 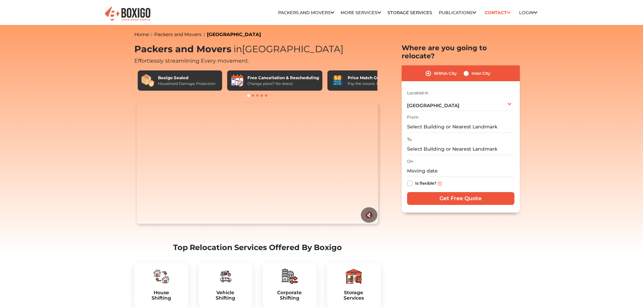 What do you see at coordinates (337, 81) in the screenshot?
I see `img: Price Match Guarantee` at bounding box center [337, 81].